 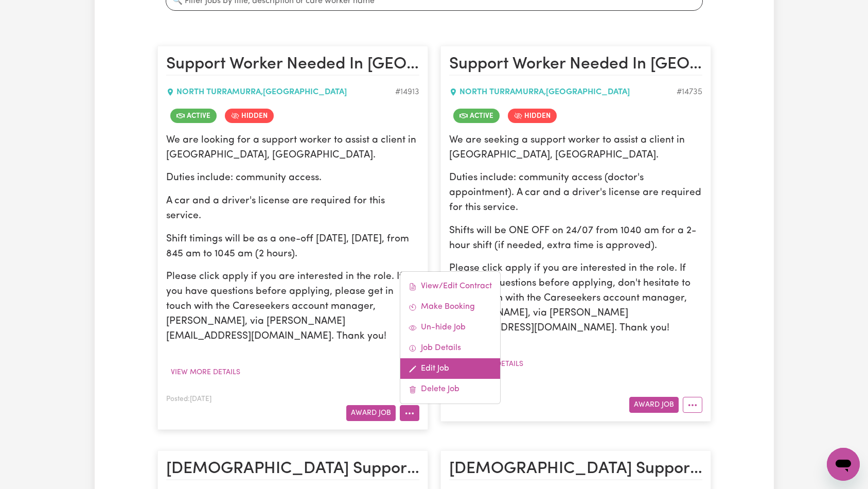 What do you see at coordinates (575, 469) in the screenshot?
I see `h2: Female Support Worker Needed Every Wednesday And Thursday In North Turramurra, NSW` at bounding box center [575, 469].